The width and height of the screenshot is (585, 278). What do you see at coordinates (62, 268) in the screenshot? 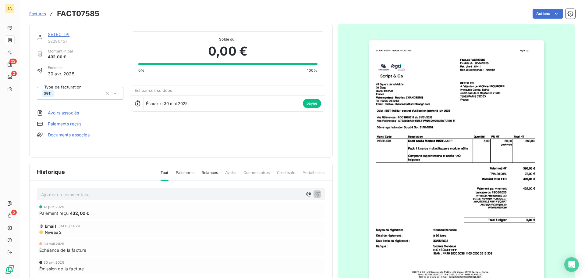
I see `span: Émission de la facture` at bounding box center [62, 268].